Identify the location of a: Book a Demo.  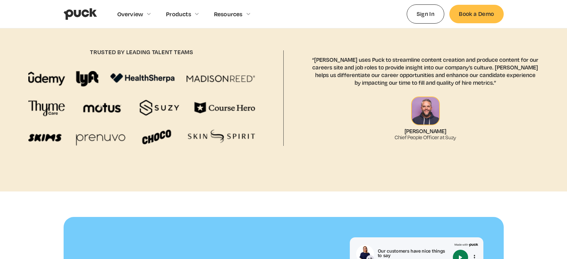
(477, 14).